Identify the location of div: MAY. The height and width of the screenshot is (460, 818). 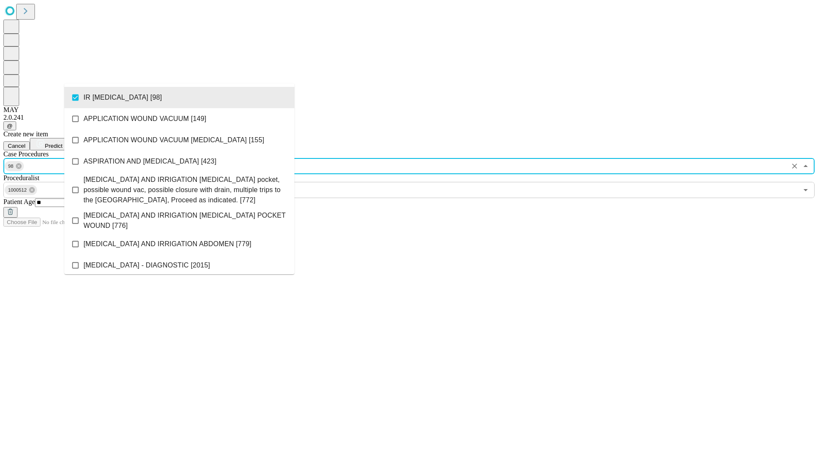
(409, 110).